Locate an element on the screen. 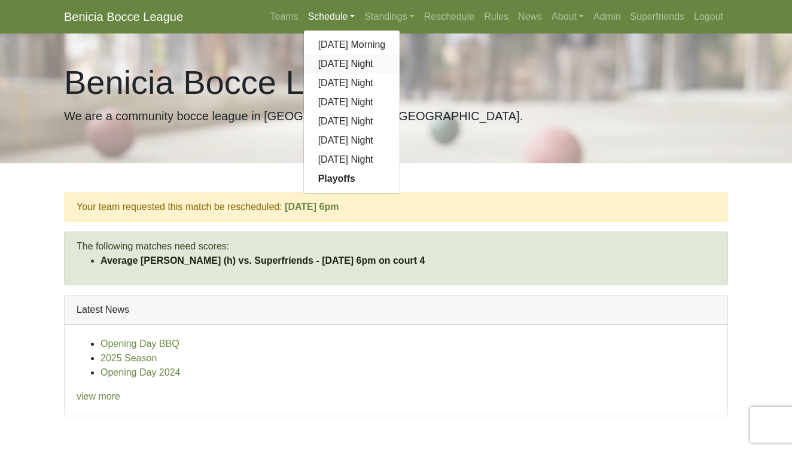 The height and width of the screenshot is (451, 792). a: Reschedule is located at coordinates (449, 17).